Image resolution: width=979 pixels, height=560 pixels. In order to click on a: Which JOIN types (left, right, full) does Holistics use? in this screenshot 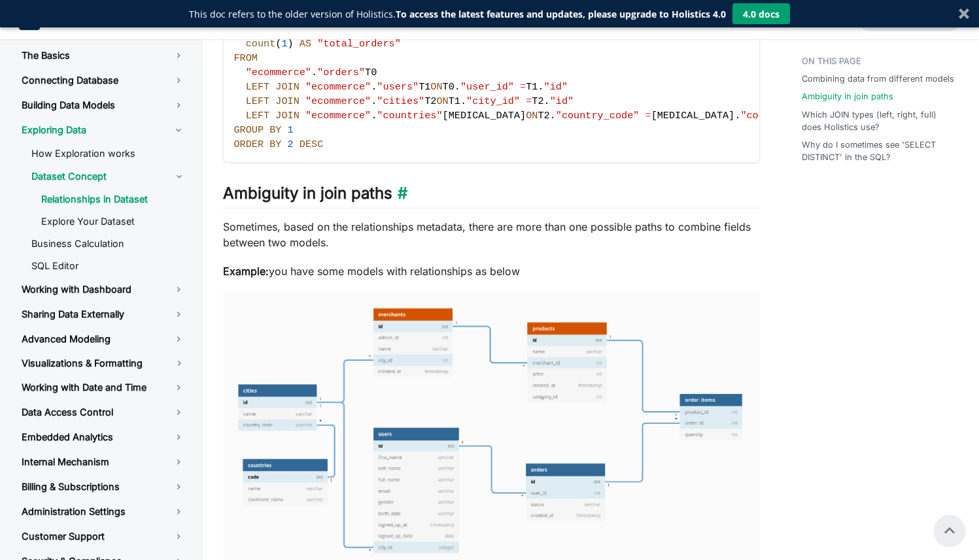, I will do `click(880, 121)`.